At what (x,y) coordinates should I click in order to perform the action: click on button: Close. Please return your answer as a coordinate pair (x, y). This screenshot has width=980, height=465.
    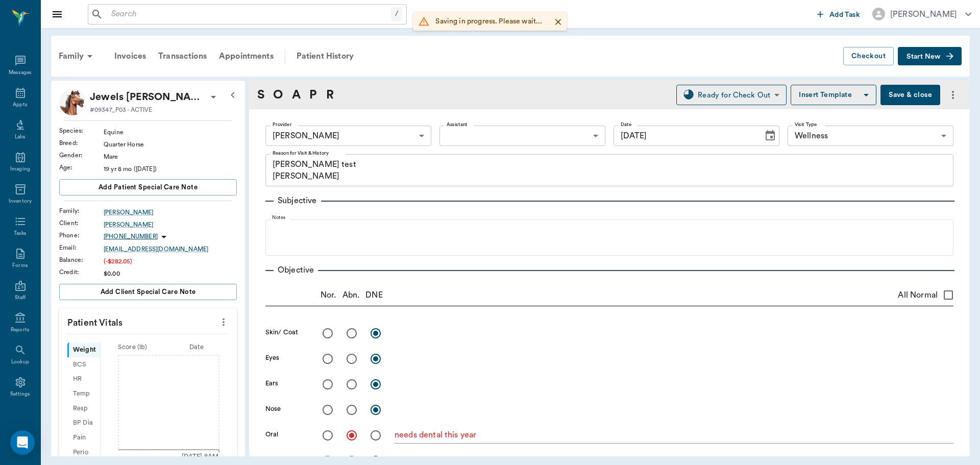
    Looking at the image, I should click on (558, 22).